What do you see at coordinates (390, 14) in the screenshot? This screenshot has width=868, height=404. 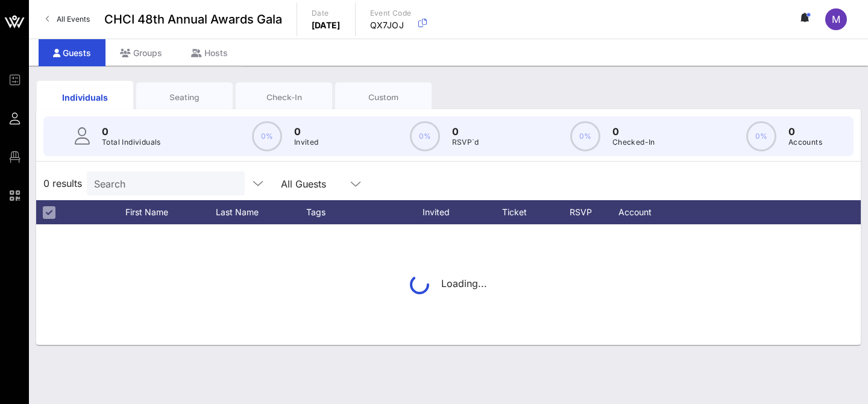 I see `p: Event Code` at bounding box center [390, 14].